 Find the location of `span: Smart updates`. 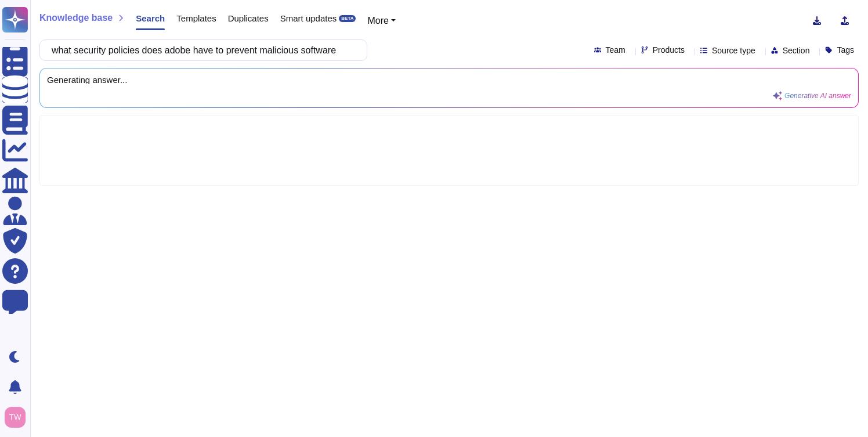

span: Smart updates is located at coordinates (308, 18).